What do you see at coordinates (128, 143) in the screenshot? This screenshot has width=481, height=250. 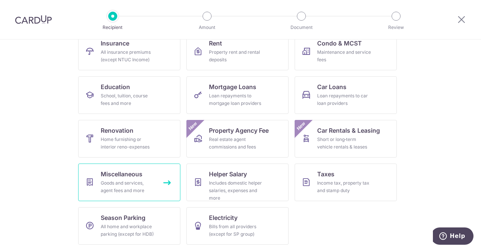 I see `div: Home furnishing or interior reno-expenses` at bounding box center [128, 143].